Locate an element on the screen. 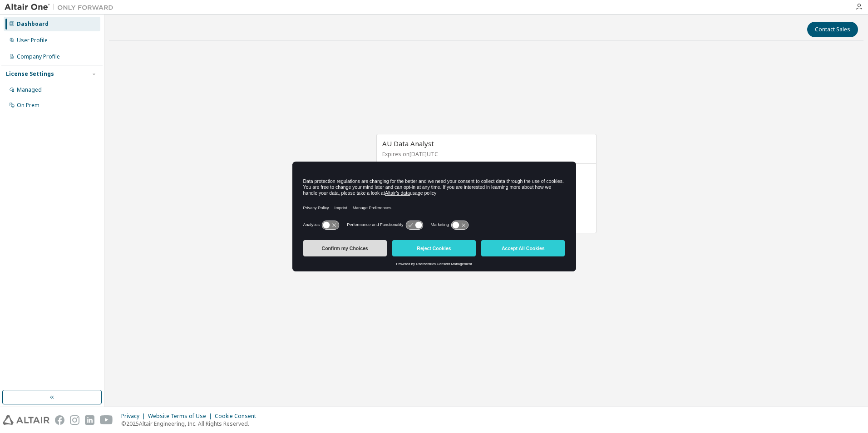  img: facebook.svg is located at coordinates (59, 420).